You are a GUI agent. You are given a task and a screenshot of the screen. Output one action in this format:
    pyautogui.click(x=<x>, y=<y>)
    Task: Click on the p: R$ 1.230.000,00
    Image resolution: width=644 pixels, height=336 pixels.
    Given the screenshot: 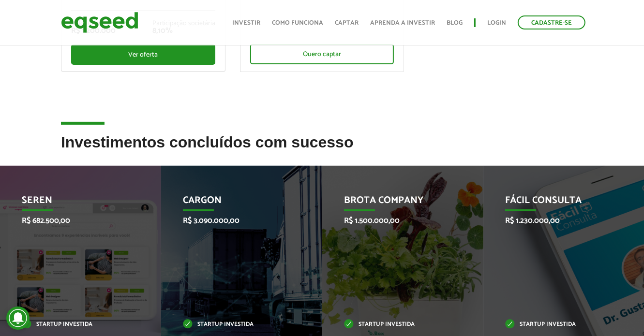 What is the action you would take?
    pyautogui.click(x=556, y=220)
    